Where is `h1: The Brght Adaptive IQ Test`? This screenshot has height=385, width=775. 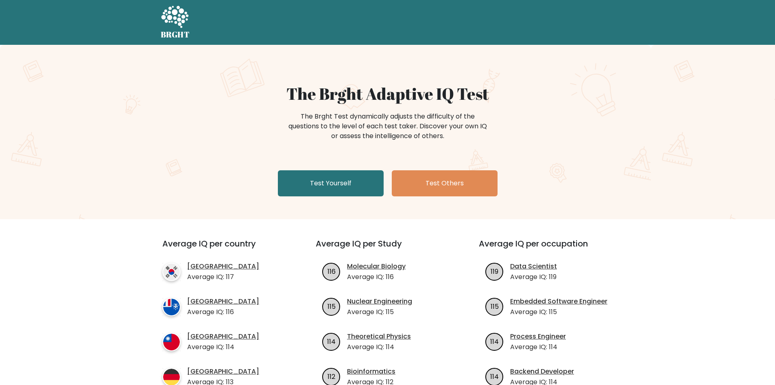
h1: The Brght Adaptive IQ Test is located at coordinates (388, 94).